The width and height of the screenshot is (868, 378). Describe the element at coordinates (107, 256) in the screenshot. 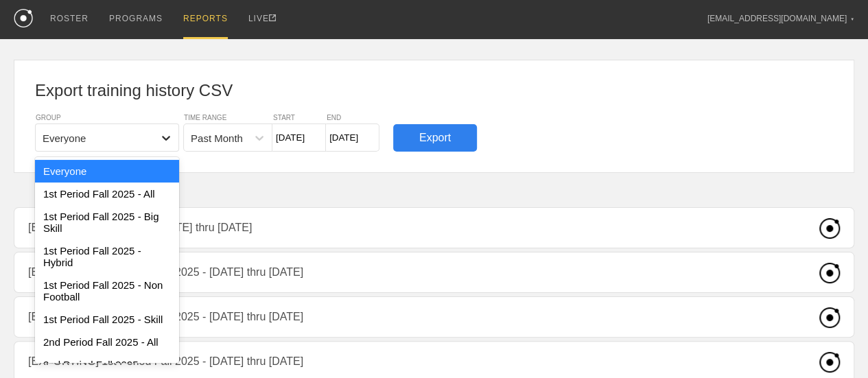

I see `div: 1st Period Fall 2025 - Hybrid` at that location.